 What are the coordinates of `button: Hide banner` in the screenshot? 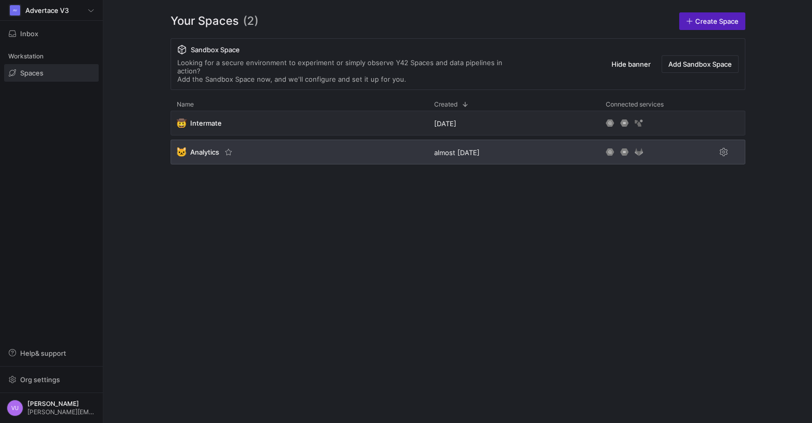 It's located at (631, 64).